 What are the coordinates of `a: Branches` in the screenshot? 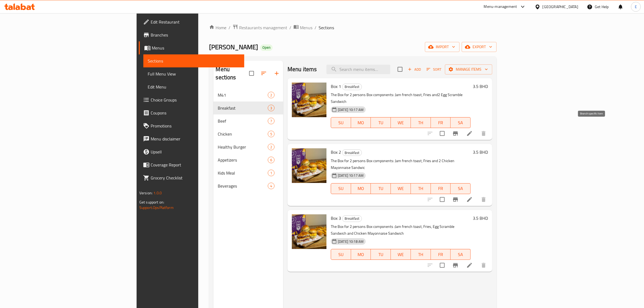 It's located at (191, 35).